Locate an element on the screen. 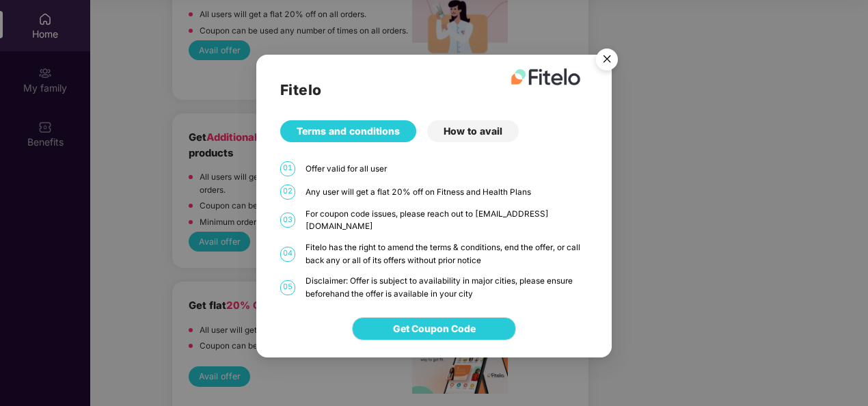 The image size is (868, 406). div: Any user will get a flat 20% off on Fitness and Health Plans is located at coordinates (446, 192).